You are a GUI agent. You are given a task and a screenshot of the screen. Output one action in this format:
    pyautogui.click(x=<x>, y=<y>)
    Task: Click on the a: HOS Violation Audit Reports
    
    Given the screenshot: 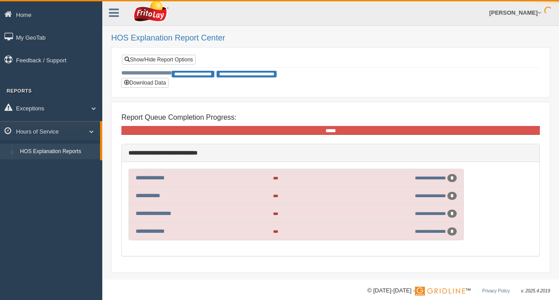 What is the action you would take?
    pyautogui.click(x=58, y=167)
    